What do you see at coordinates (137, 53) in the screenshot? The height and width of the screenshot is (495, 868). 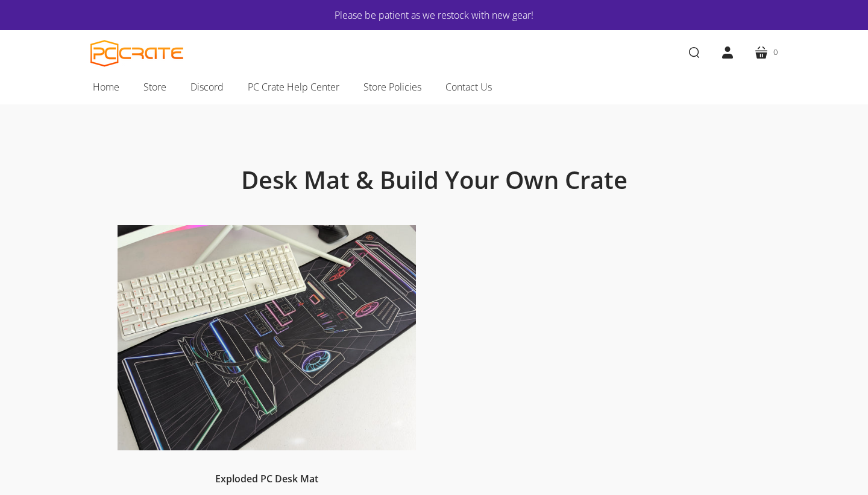 I see `a: PC CRATE` at bounding box center [137, 53].